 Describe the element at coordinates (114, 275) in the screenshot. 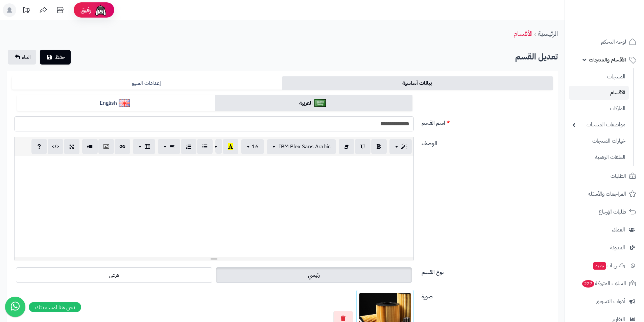

I see `span: فرعى` at that location.